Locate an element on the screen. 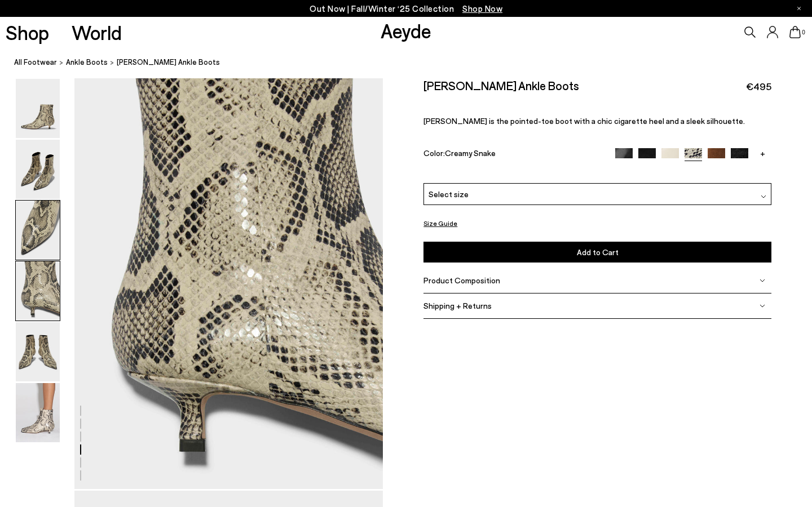  div: Color: is located at coordinates (513, 154).